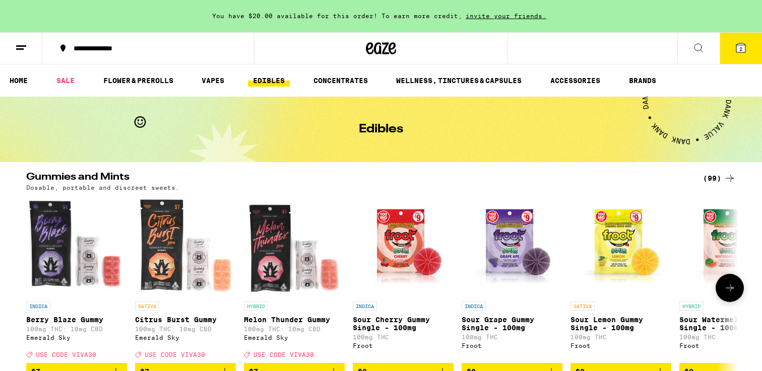 The width and height of the screenshot is (762, 371). I want to click on a: Open page for Melon Thunder Gummy from Emerald Sky, so click(294, 280).